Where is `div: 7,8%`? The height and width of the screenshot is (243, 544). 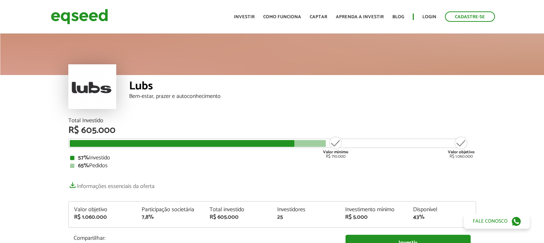 div: 7,8% is located at coordinates (170, 217).